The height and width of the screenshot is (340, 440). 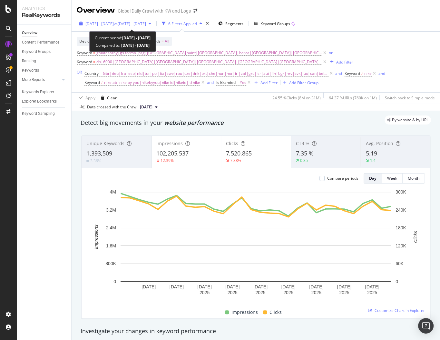 What do you see at coordinates (382, 73) in the screenshot?
I see `button: and` at bounding box center [382, 73].